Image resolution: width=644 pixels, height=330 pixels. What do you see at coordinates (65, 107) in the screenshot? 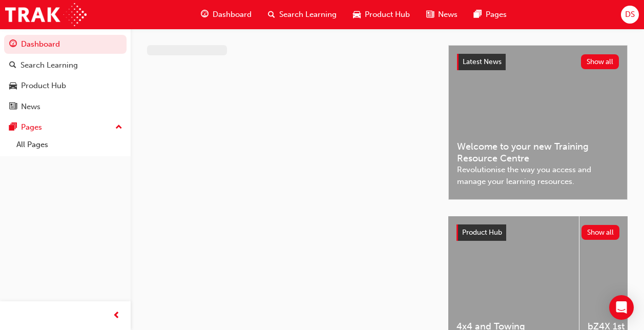
I see `a: News` at bounding box center [65, 107].